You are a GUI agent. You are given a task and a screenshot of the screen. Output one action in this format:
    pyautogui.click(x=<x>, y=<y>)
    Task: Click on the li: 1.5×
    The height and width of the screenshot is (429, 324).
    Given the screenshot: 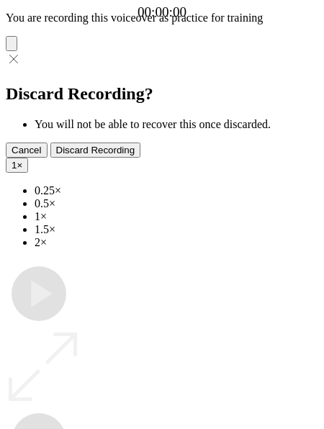 What is the action you would take?
    pyautogui.click(x=176, y=230)
    